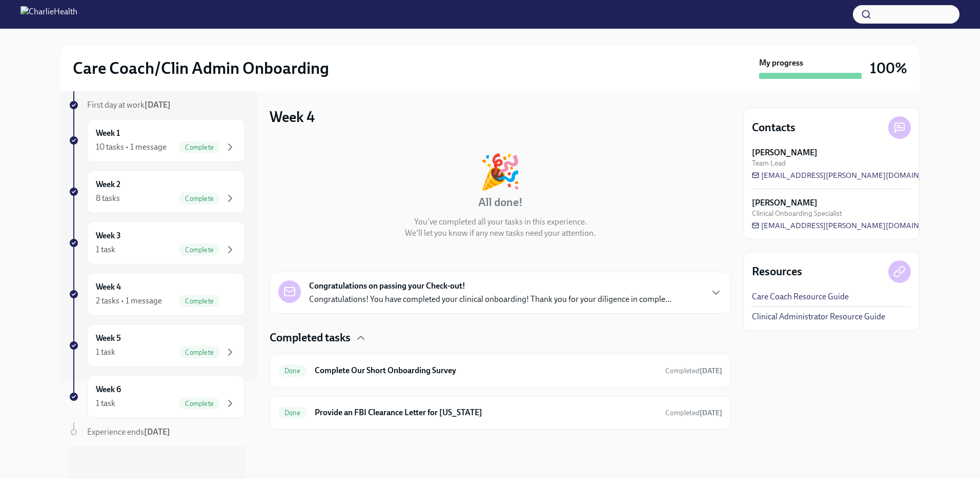  I want to click on h6: Week 5, so click(108, 339).